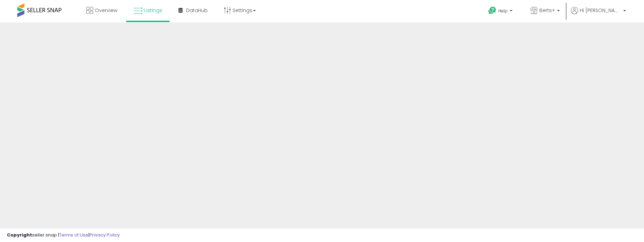 This screenshot has height=242, width=644. Describe the element at coordinates (197, 10) in the screenshot. I see `span: DataHub` at that location.